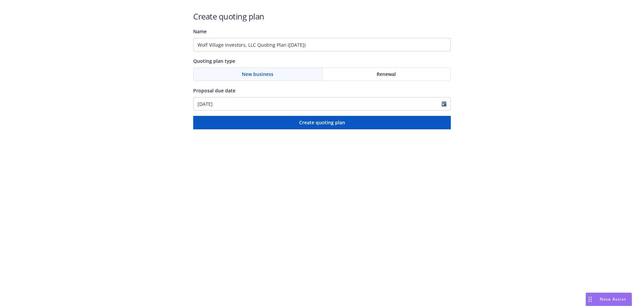 Image resolution: width=644 pixels, height=306 pixels. What do you see at coordinates (318, 104) in the screenshot?
I see `input: MM/DD/YYYY` at bounding box center [318, 104].